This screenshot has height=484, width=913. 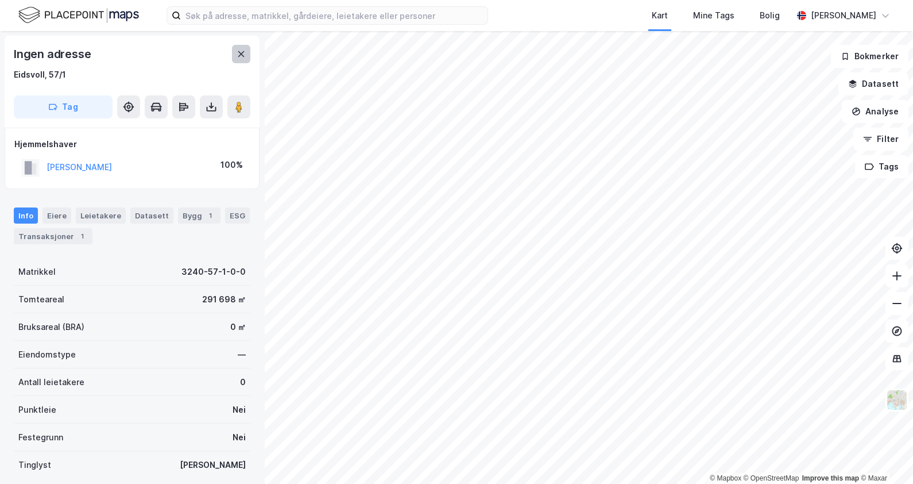 What do you see at coordinates (51, 327) in the screenshot?
I see `div: Bruksareal (BRA)` at bounding box center [51, 327].